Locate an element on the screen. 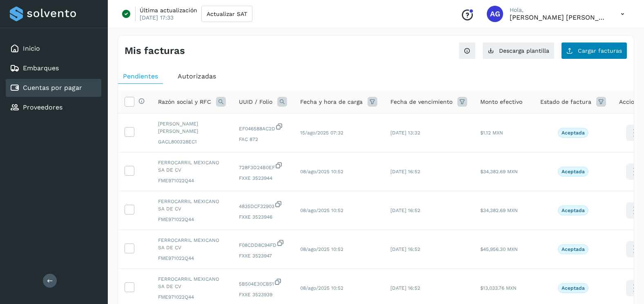 This screenshot has height=304, width=644. span: Cargar facturas is located at coordinates (599, 51).